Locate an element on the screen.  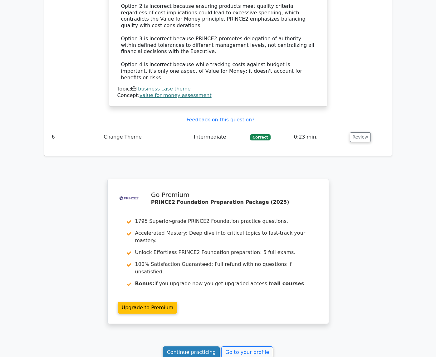
button: Review is located at coordinates (361, 137).